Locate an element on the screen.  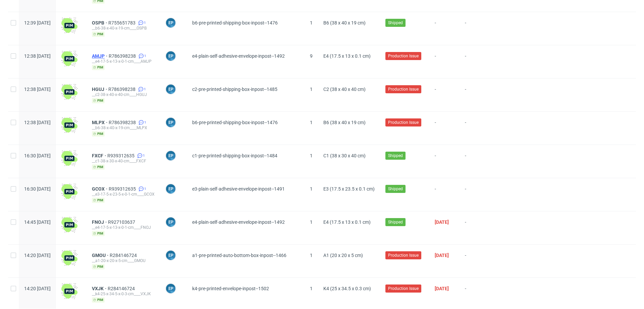
span: GMOU is located at coordinates (100, 255).